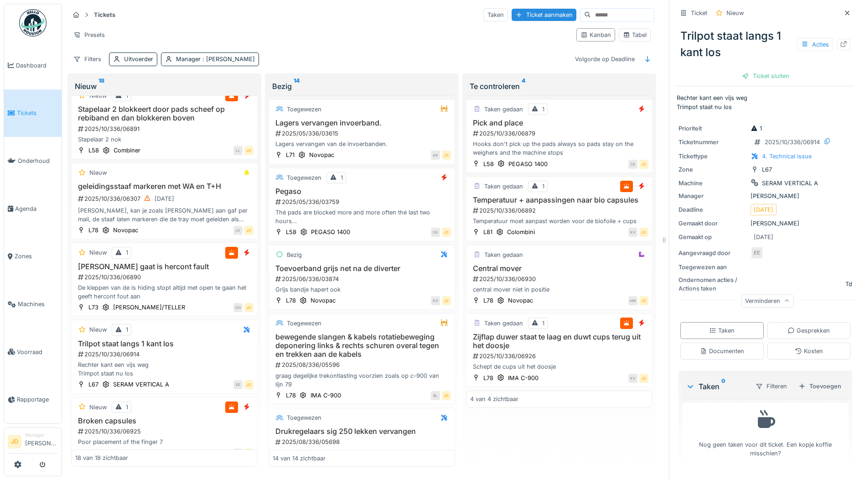  I want to click on span: Voorraad, so click(37, 351).